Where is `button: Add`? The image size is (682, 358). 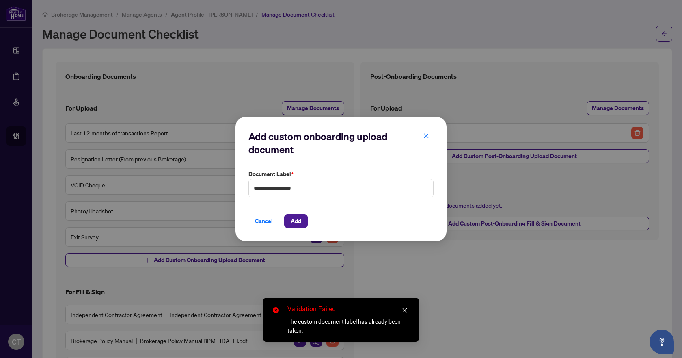
button: Add is located at coordinates (296, 221).